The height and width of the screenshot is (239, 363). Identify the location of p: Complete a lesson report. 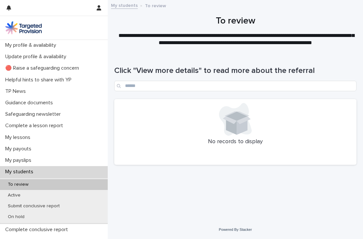
(35, 125).